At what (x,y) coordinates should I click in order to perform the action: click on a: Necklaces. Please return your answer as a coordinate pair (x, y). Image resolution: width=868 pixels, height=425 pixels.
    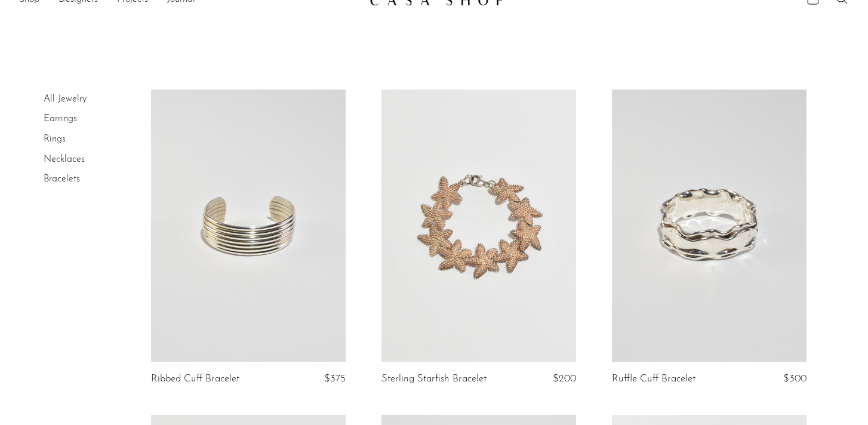
    Looking at the image, I should click on (64, 159).